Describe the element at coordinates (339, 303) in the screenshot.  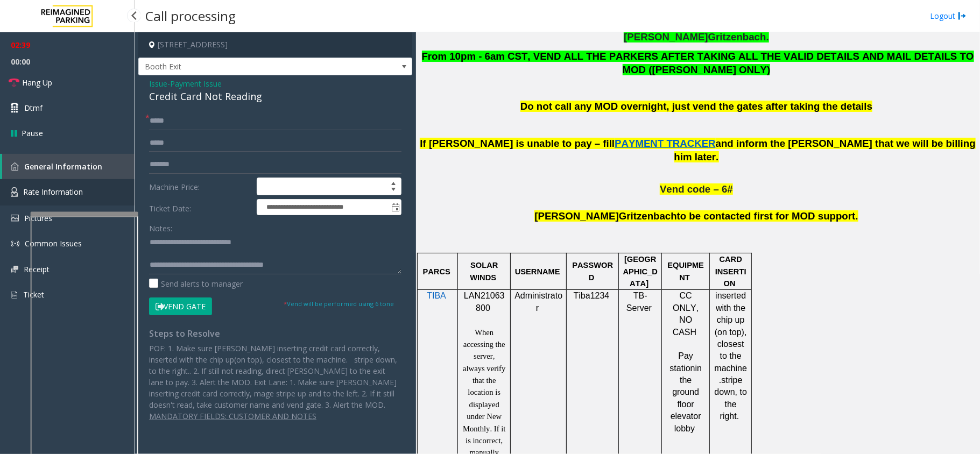
I see `small: Vend will be performed using 6 tone` at that location.